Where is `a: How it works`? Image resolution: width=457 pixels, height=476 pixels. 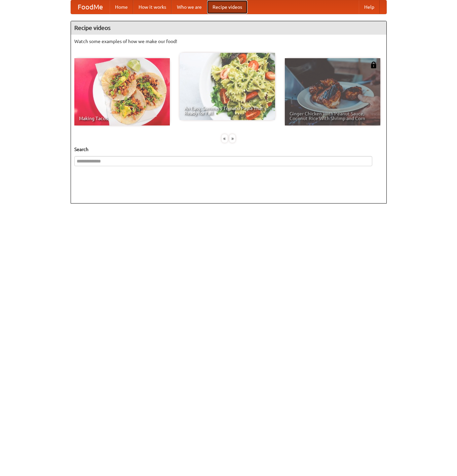
a: How it works is located at coordinates (152, 7).